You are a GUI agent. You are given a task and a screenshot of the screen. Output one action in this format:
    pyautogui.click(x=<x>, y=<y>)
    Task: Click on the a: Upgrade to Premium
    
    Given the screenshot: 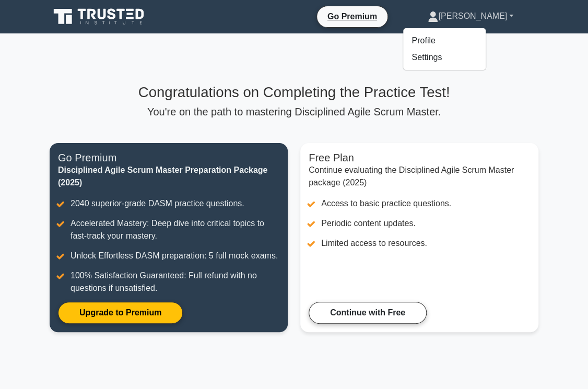 What is the action you would take?
    pyautogui.click(x=120, y=313)
    